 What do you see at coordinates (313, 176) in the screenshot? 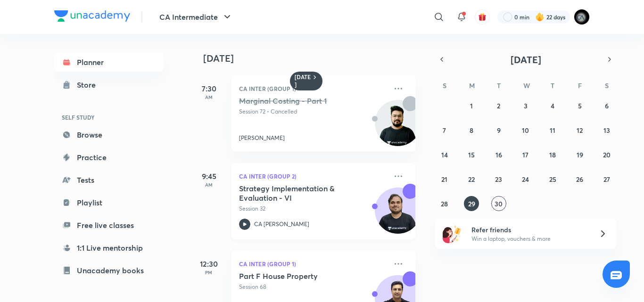
I see `p: CA Inter (Group 2)` at bounding box center [313, 176].